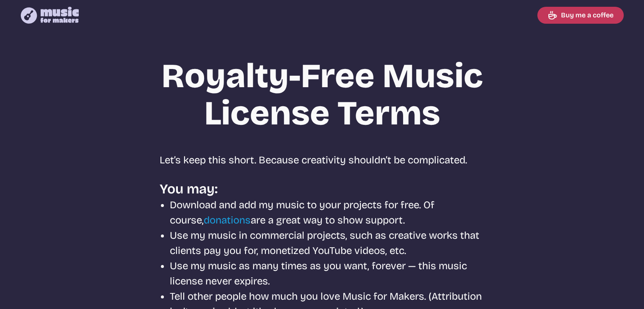 The image size is (644, 309). I want to click on a: Buy me a coffee, so click(580, 15).